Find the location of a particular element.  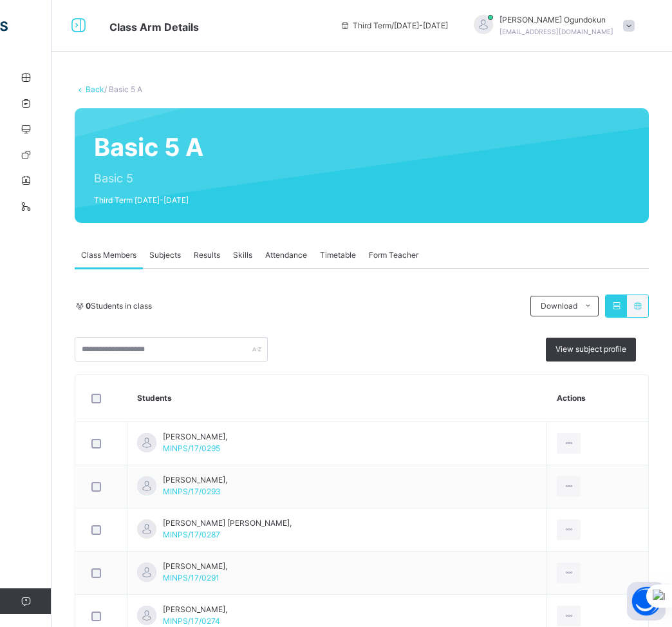

span: session/term information is located at coordinates (394, 26).